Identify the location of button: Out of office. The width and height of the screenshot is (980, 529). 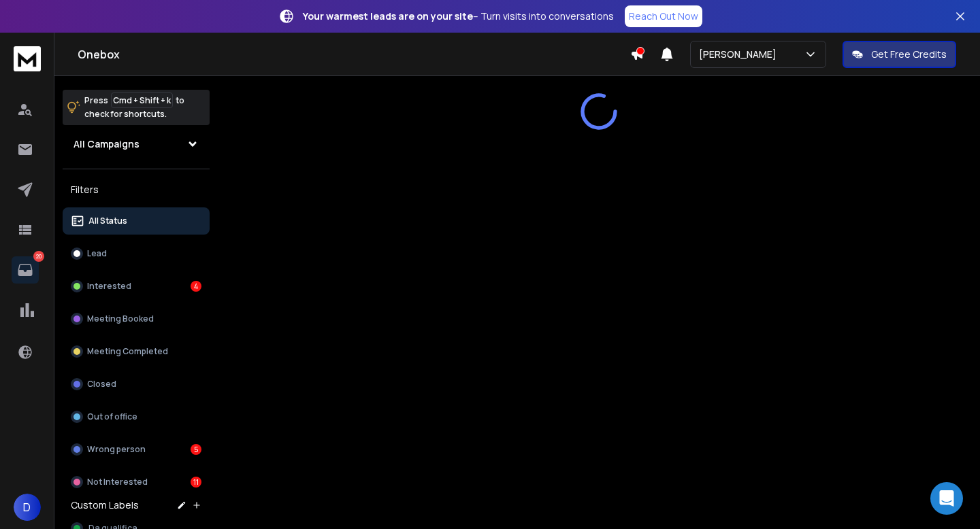
(136, 417).